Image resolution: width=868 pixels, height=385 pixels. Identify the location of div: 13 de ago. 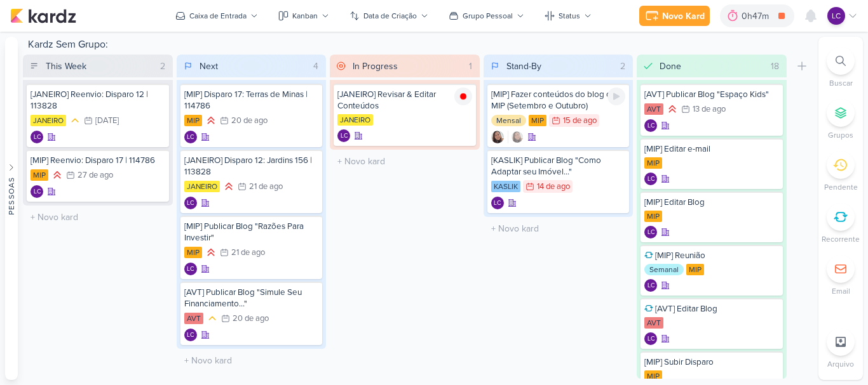
(709, 109).